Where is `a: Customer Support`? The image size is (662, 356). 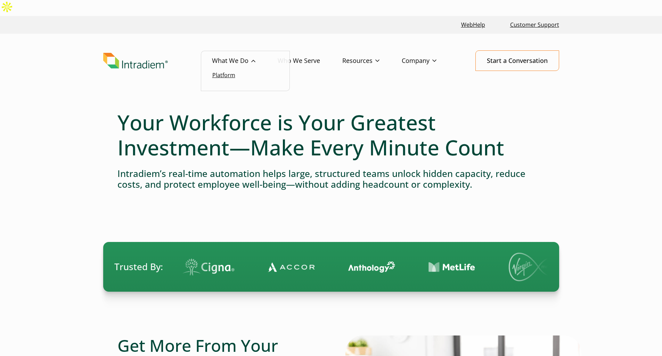
a: Customer Support is located at coordinates (534, 25).